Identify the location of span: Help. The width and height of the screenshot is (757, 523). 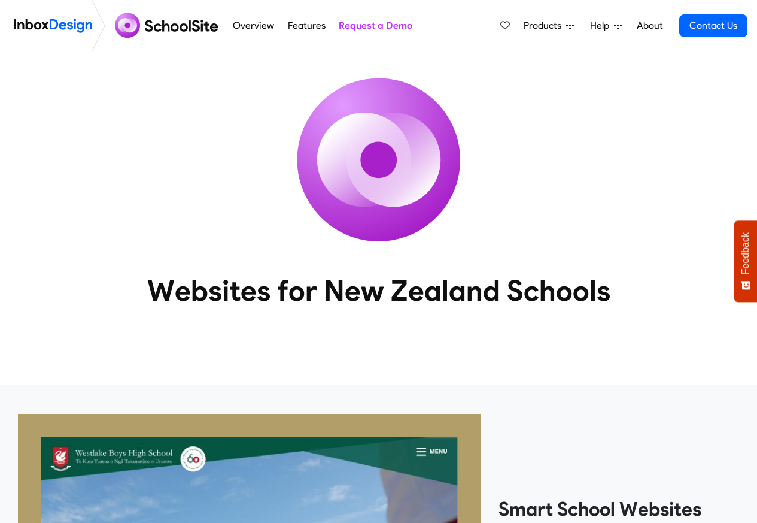
(602, 26).